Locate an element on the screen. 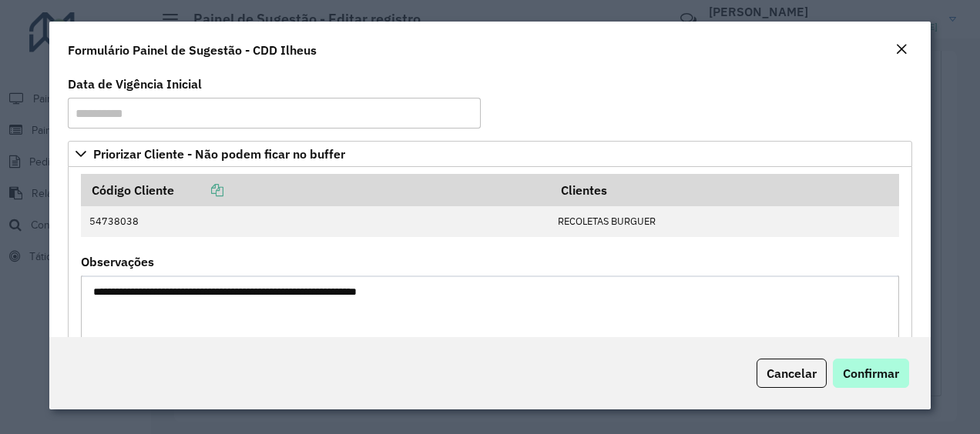 The image size is (980, 434). label: Data de Vigência Inicial is located at coordinates (134, 84).